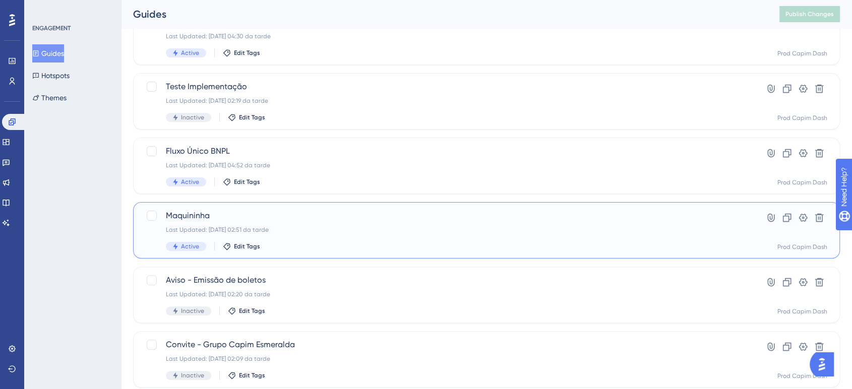  Describe the element at coordinates (446, 345) in the screenshot. I see `span: Convite - Grupo Capim Esmeralda` at that location.